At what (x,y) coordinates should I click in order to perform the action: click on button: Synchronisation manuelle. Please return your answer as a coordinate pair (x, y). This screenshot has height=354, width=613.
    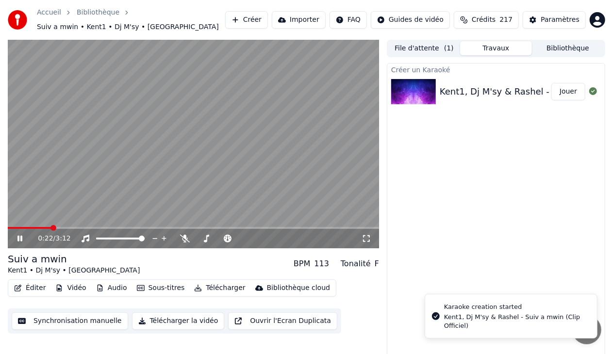
    Looking at the image, I should click on (70, 321).